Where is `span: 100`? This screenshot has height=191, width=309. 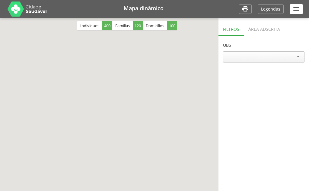 span: 100 is located at coordinates (172, 26).